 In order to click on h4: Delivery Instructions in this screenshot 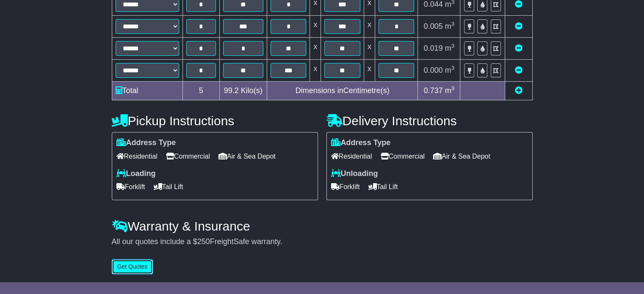, I will do `click(429, 120)`.